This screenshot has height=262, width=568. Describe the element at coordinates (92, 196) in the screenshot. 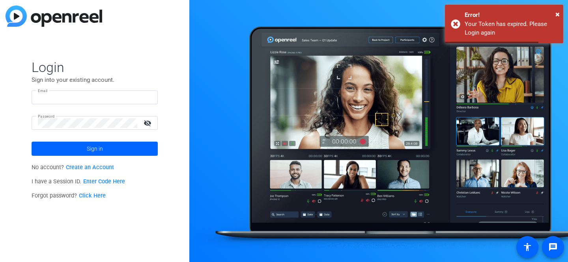

I see `a: Click Here` at that location.